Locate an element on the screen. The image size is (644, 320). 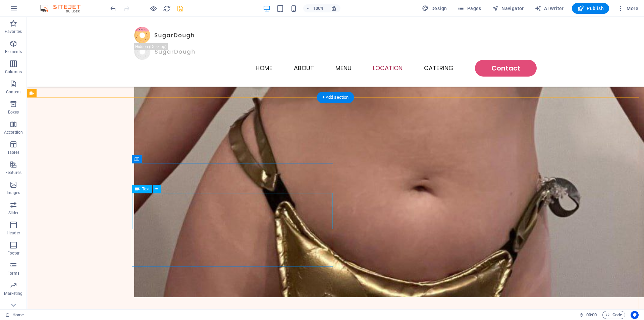
p: Marketing is located at coordinates (13, 294).